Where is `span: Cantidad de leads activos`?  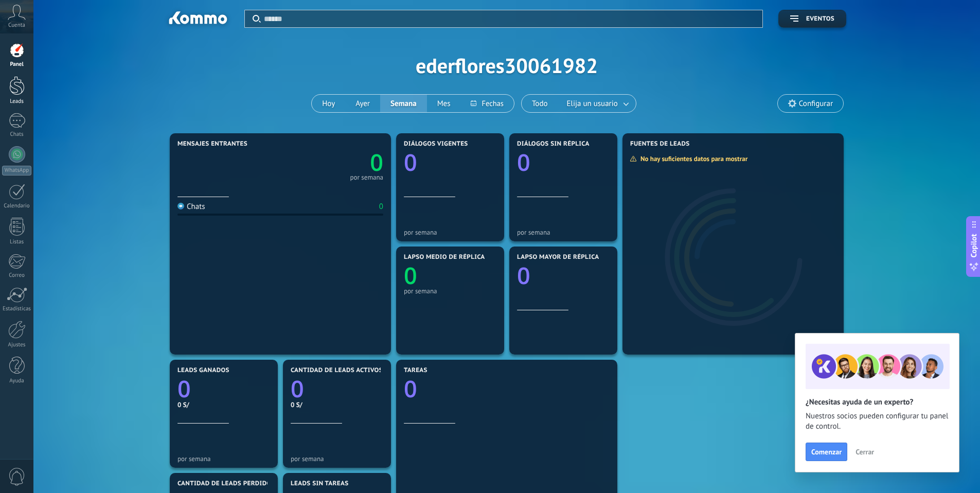
span: Cantidad de leads activos is located at coordinates (337, 370).